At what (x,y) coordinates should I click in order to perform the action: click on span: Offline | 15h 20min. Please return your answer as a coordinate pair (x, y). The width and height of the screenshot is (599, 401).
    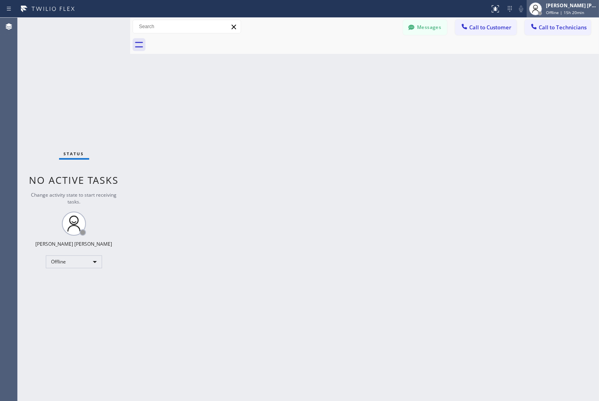
    Looking at the image, I should click on (565, 12).